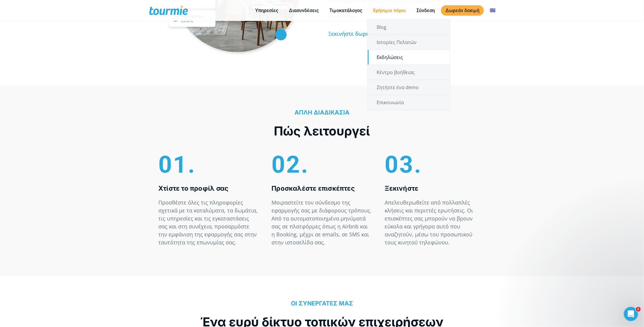 The width and height of the screenshot is (644, 327). I want to click on a: Ξεκινήστε δωρεάν →, so click(354, 34).